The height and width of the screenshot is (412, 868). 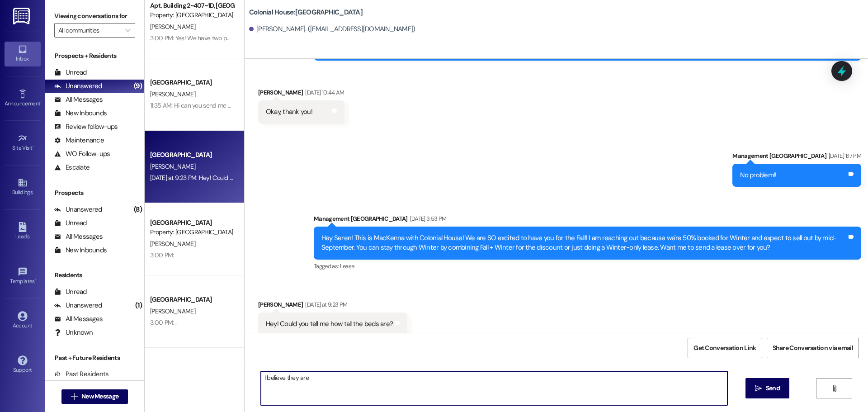 What do you see at coordinates (89, 30) in the screenshot?
I see `input: All communities` at bounding box center [89, 30].